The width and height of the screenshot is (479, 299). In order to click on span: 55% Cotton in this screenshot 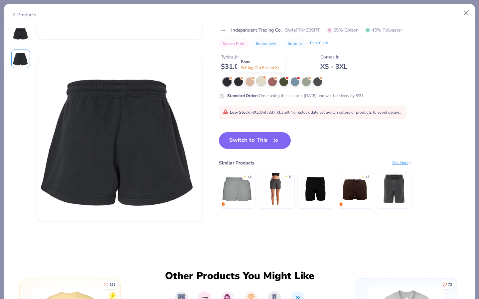, I will do `click(343, 30)`.